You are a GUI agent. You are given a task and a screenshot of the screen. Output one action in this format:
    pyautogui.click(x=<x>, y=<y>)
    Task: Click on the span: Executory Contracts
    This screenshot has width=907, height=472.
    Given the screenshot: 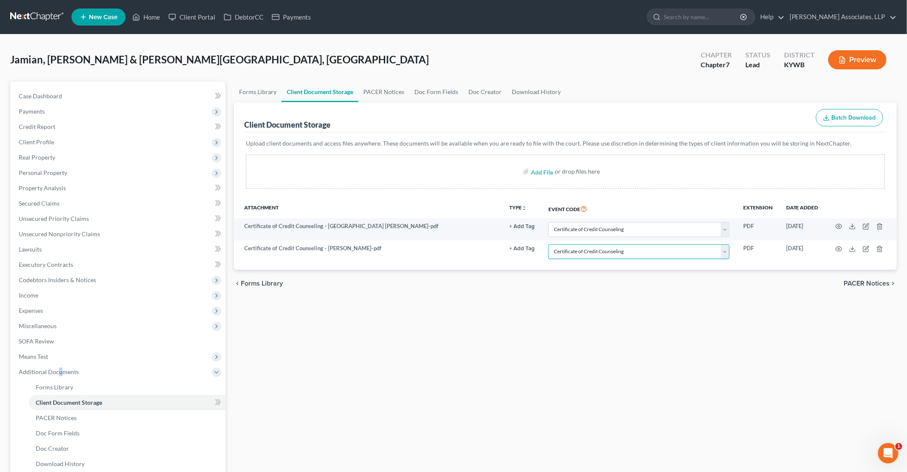 What is the action you would take?
    pyautogui.click(x=46, y=264)
    